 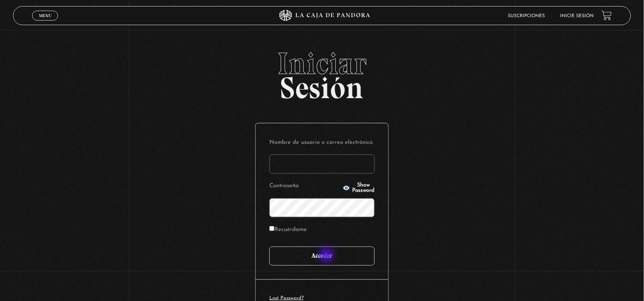 What do you see at coordinates (363, 188) in the screenshot?
I see `span: Show Password` at bounding box center [363, 188].